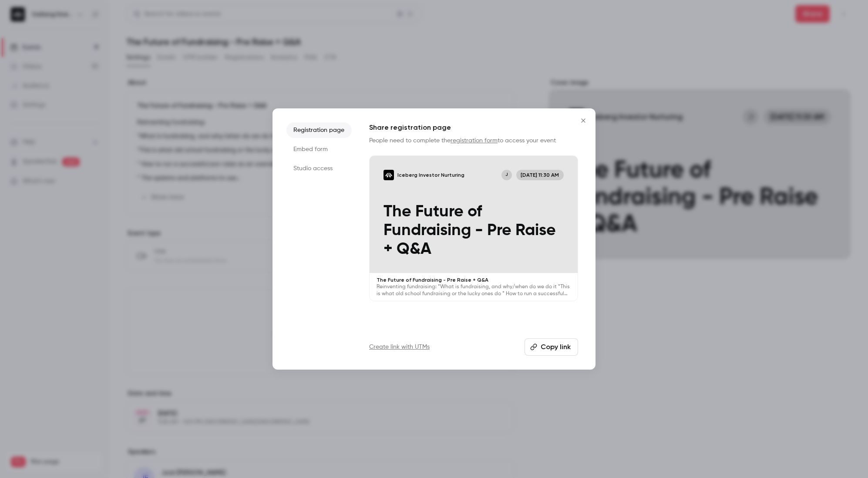  What do you see at coordinates (389, 175) in the screenshot?
I see `img: The Future of Fundraising - Pre Raise + Q&A` at bounding box center [389, 175].